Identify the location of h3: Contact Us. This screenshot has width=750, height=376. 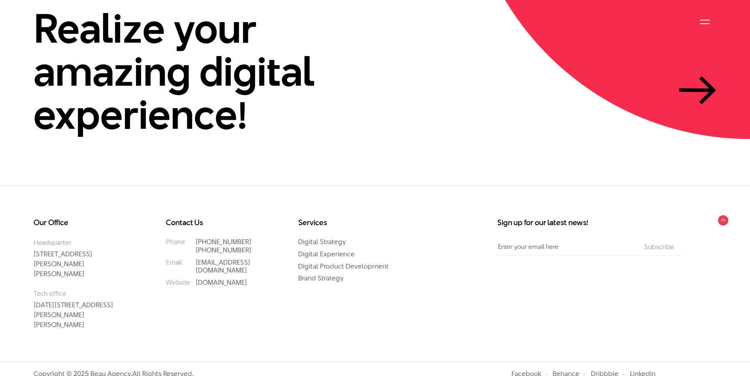
(216, 223).